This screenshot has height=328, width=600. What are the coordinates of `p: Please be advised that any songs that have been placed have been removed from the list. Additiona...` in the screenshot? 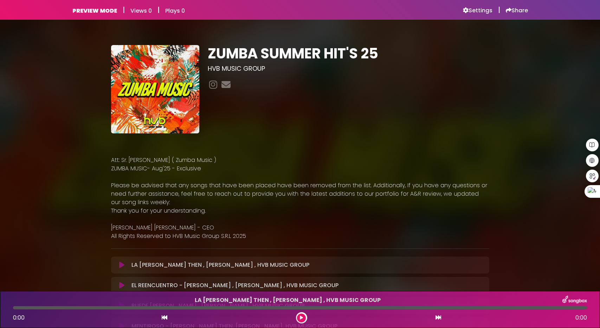 It's located at (300, 194).